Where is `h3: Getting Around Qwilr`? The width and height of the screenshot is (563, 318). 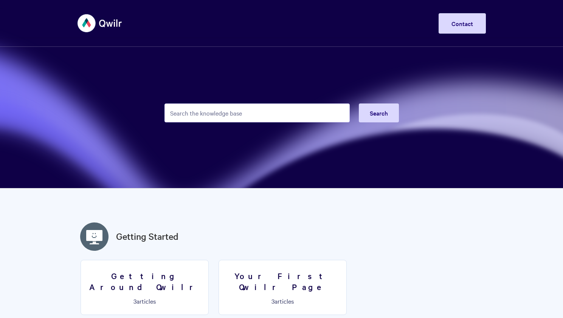 h3: Getting Around Qwilr is located at coordinates (144, 281).